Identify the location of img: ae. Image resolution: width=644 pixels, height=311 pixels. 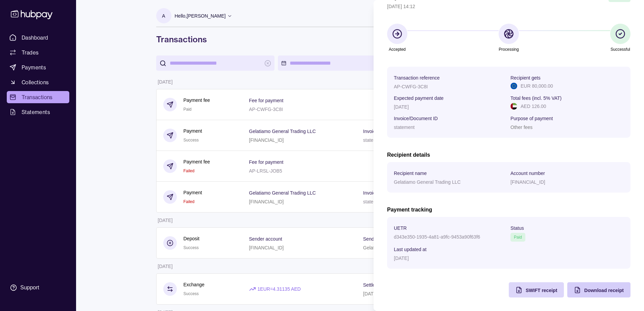
(514, 106).